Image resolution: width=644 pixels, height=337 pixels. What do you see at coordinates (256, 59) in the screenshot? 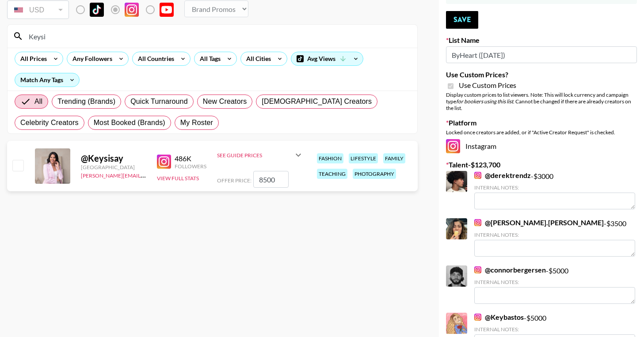
I see `div: All Cities` at bounding box center [256, 59].